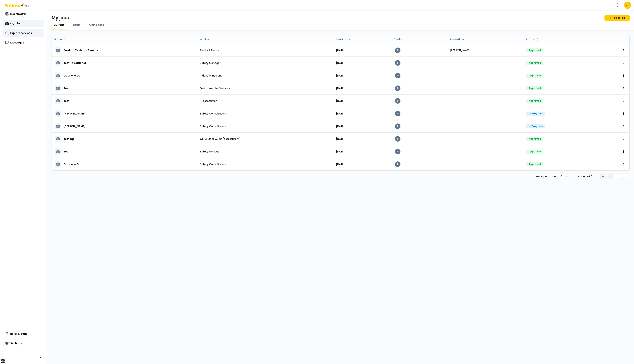 This screenshot has width=634, height=364. Describe the element at coordinates (97, 25) in the screenshot. I see `a: Completed` at that location.